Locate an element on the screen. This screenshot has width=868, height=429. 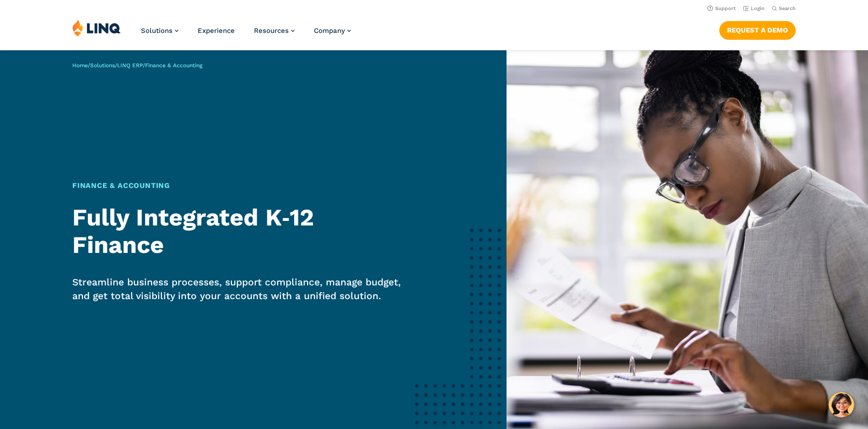
a: Request a Demo is located at coordinates (757, 30).